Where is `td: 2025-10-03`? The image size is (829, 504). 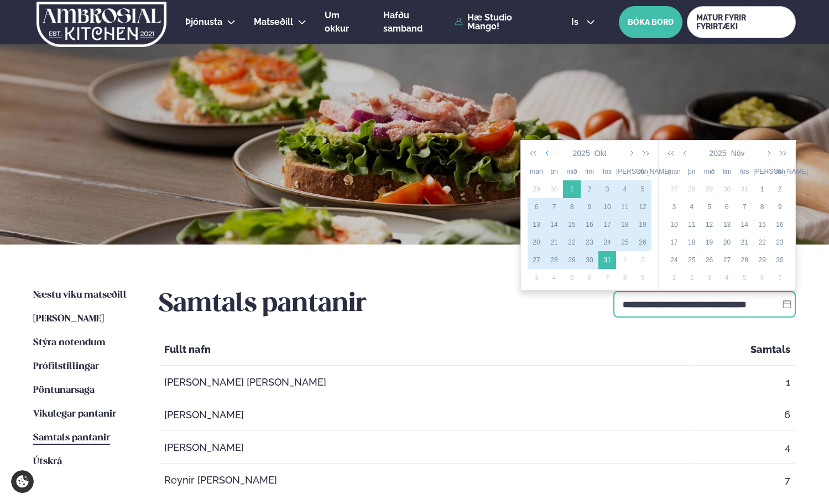 td: 2025-10-03 is located at coordinates (607, 190).